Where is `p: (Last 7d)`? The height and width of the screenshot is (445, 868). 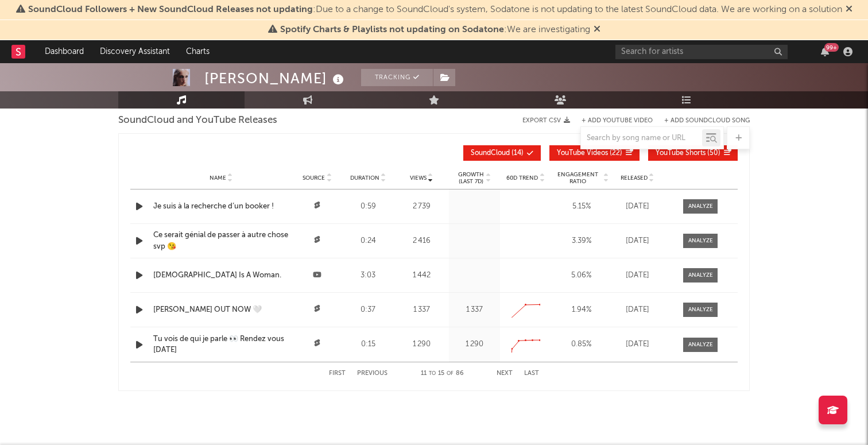
p: (Last 7d) is located at coordinates (471, 181).